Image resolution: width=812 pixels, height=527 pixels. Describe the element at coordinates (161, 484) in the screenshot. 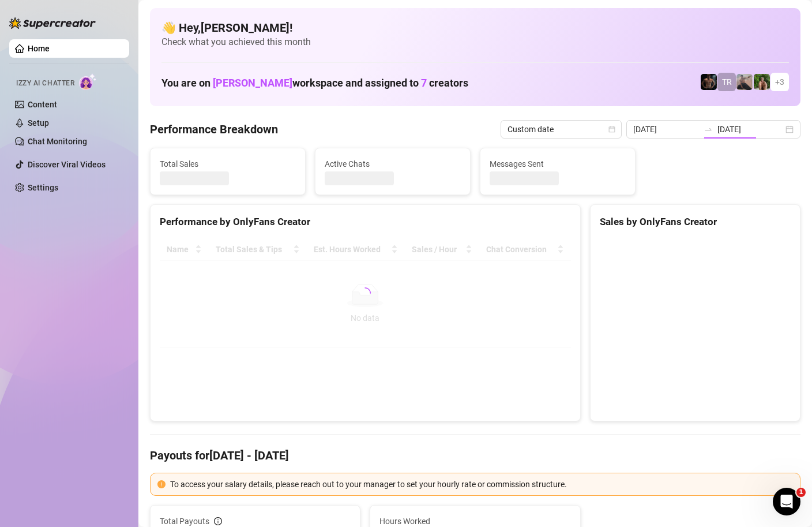

I see `span: exclamation-circle` at that location.